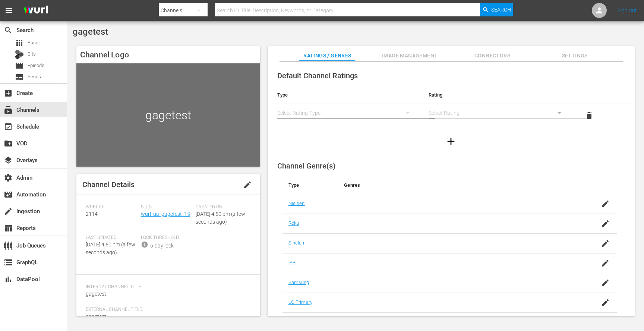  I want to click on h4: Channel Logo, so click(168, 55).